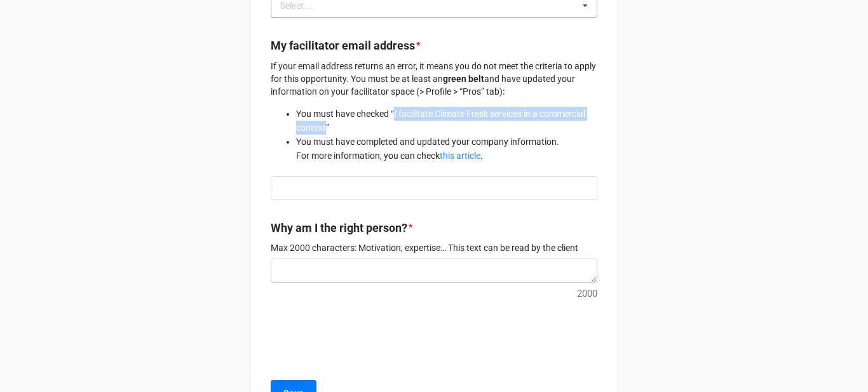 The height and width of the screenshot is (392, 868). What do you see at coordinates (434, 79) in the screenshot?
I see `p: If your email address returns an error, it means you do not meet the criteria to apply for this o...` at bounding box center [434, 79].